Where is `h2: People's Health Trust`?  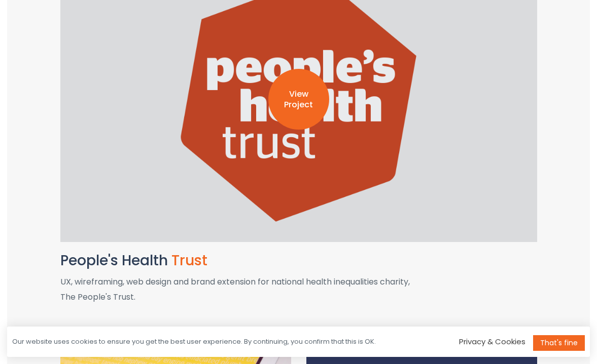 h2: People's Health Trust is located at coordinates (298, 261).